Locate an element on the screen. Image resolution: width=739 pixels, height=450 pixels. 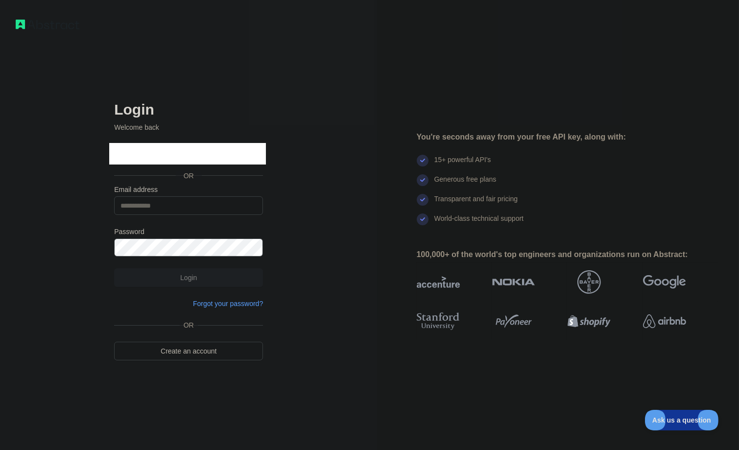
img: accenture is located at coordinates (438, 282).